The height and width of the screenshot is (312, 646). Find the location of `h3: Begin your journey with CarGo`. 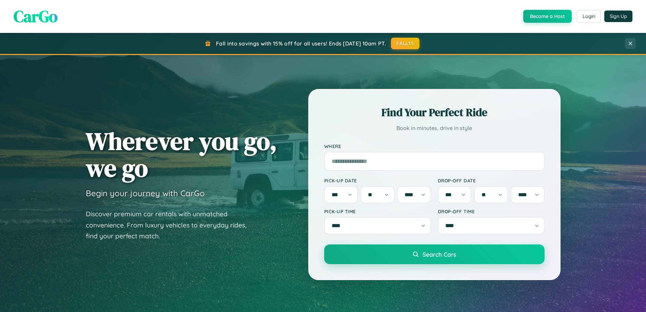

h3: Begin your journey with CarGo is located at coordinates (145, 193).